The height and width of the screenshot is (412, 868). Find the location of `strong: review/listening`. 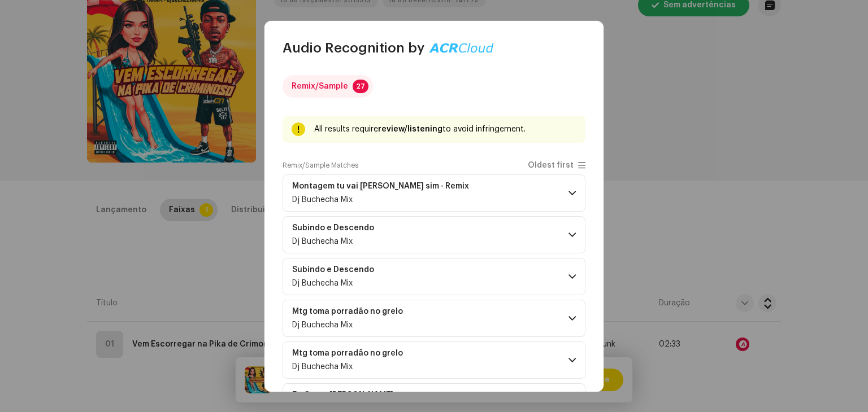

strong: review/listening is located at coordinates (410, 129).